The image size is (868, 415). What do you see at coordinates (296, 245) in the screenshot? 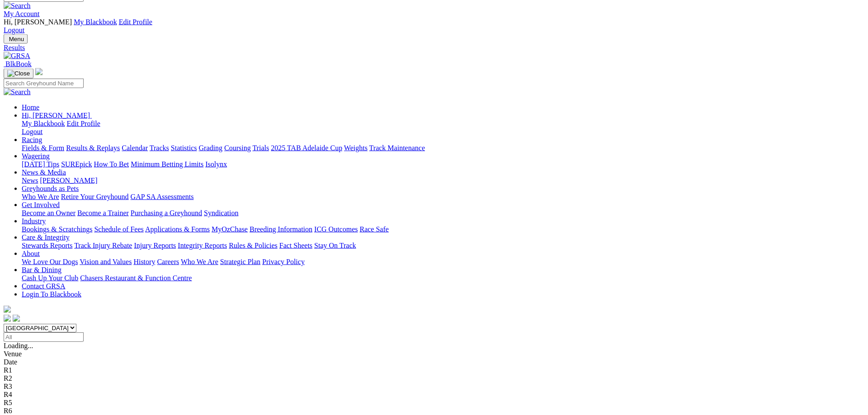
I see `a: Fact Sheets` at bounding box center [296, 245].